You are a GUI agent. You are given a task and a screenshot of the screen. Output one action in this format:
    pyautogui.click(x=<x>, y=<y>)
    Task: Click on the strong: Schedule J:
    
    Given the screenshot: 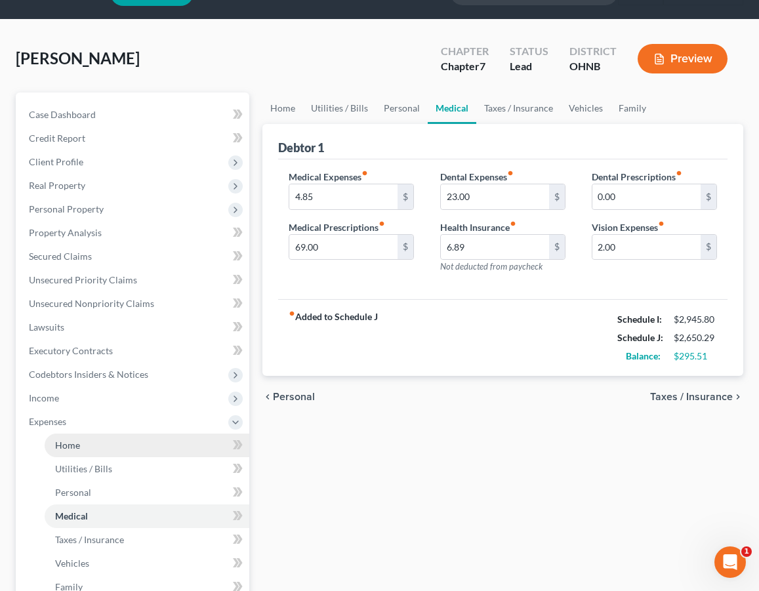 What is the action you would take?
    pyautogui.click(x=640, y=337)
    